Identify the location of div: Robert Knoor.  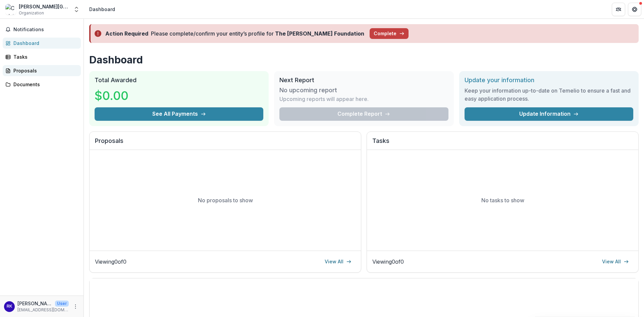
(10, 306).